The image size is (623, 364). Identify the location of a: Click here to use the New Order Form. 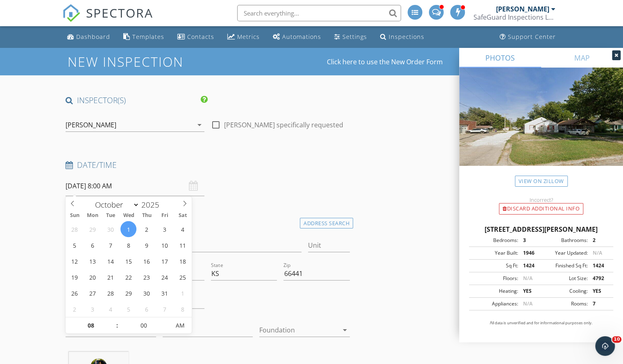
(385, 62).